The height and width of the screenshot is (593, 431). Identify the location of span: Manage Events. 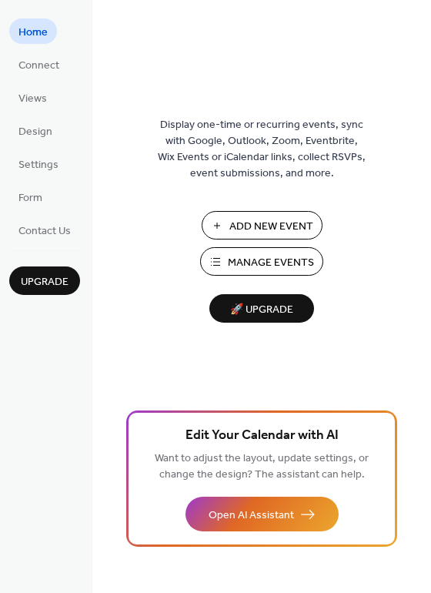
(271, 263).